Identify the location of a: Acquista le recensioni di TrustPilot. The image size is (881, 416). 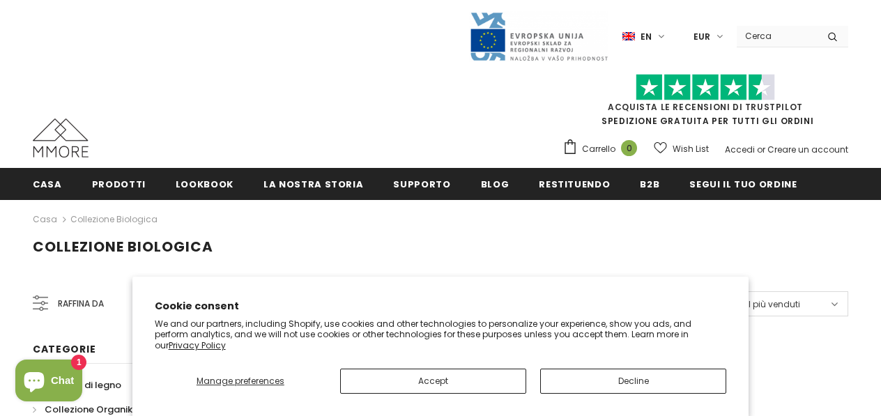
(706, 107).